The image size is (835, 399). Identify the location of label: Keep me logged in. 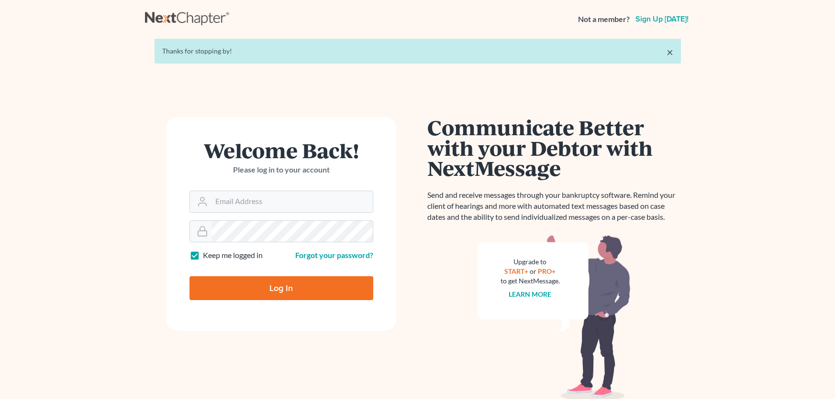
(233, 255).